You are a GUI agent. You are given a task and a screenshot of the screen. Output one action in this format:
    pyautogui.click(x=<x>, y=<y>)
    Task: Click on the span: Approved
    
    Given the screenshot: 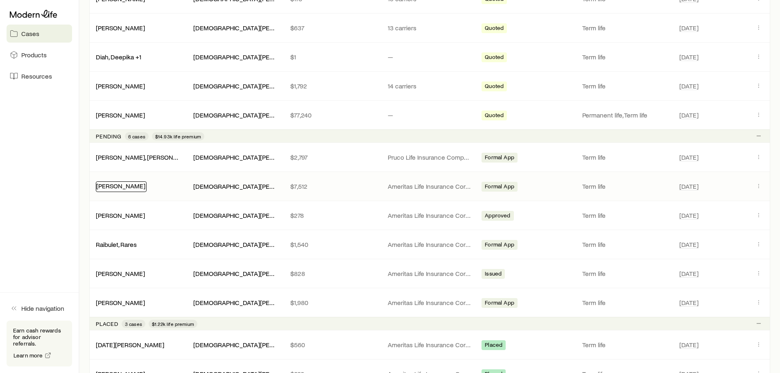 What is the action you would take?
    pyautogui.click(x=497, y=216)
    